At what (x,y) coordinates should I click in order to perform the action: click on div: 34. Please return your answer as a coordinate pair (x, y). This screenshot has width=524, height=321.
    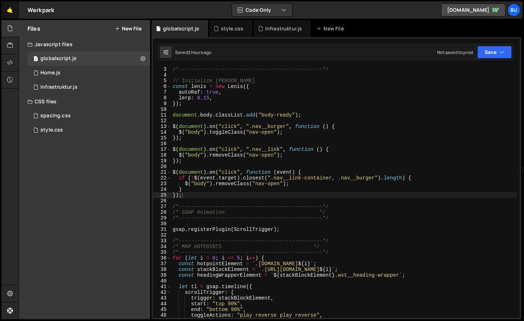
    Looking at the image, I should click on (162, 247).